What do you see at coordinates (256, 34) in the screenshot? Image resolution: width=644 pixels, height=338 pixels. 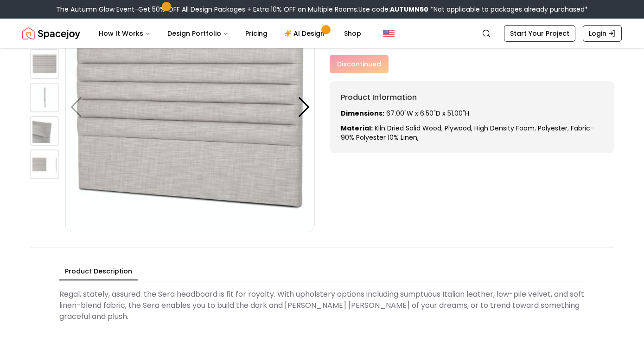 I see `a: Pricing` at bounding box center [256, 34].